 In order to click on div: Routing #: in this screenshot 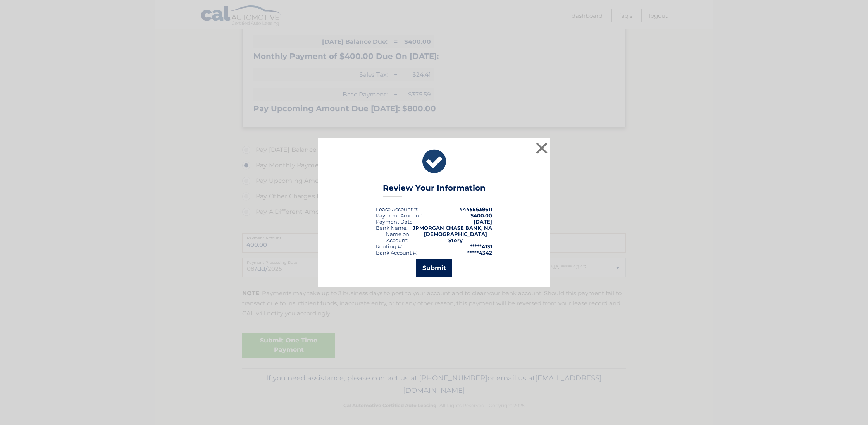, I will do `click(389, 247)`.